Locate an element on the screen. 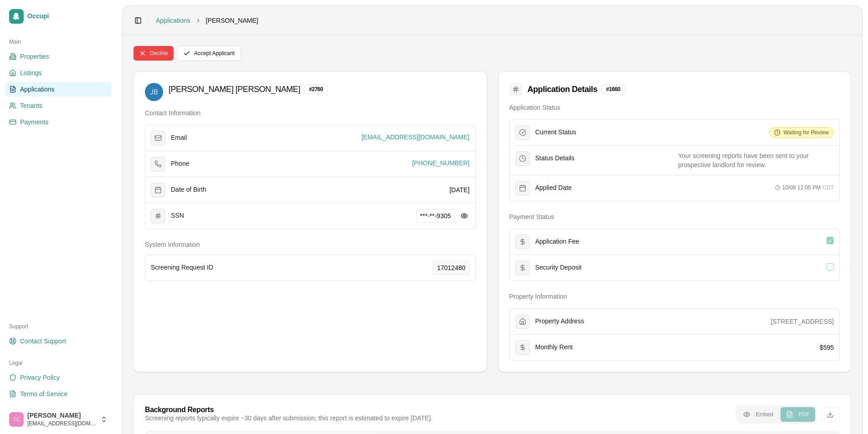 The width and height of the screenshot is (868, 434). span: Monthly Rent is located at coordinates (554, 347).